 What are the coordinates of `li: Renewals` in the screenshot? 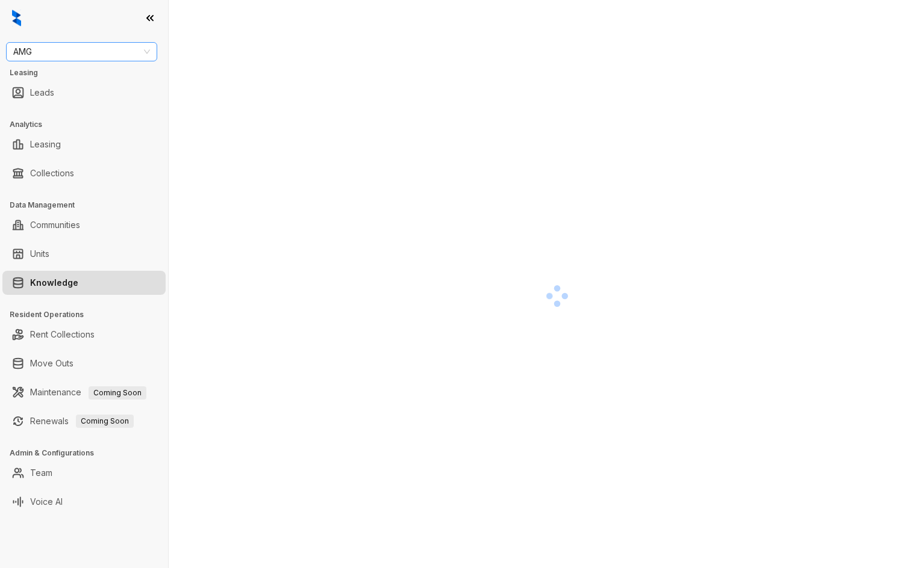 It's located at (84, 422).